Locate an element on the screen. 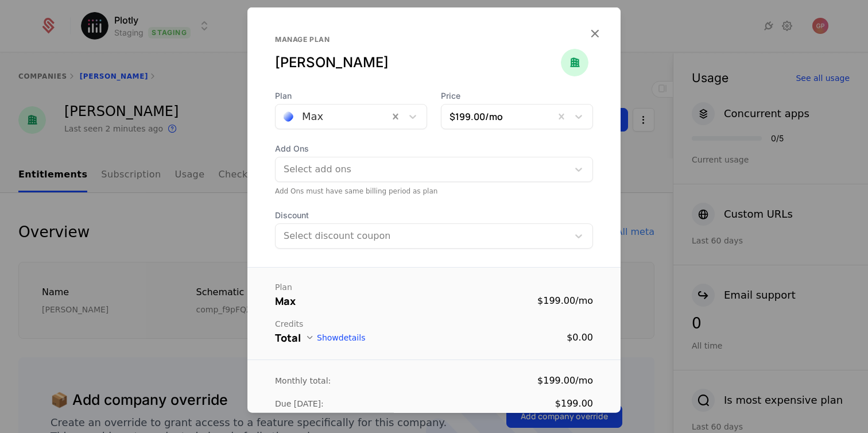 The image size is (868, 433). span: Plan is located at coordinates (351, 96).